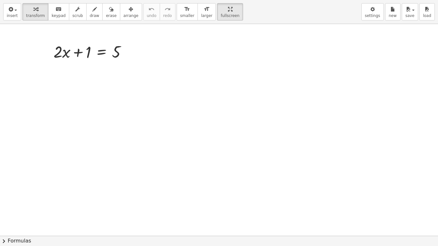 Image resolution: width=438 pixels, height=246 pixels. Describe the element at coordinates (78, 12) in the screenshot. I see `button: scrub` at that location.